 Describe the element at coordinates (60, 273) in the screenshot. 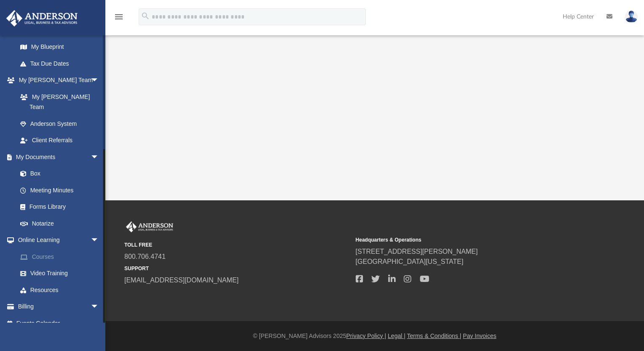

I see `a: Video Training` at that location.